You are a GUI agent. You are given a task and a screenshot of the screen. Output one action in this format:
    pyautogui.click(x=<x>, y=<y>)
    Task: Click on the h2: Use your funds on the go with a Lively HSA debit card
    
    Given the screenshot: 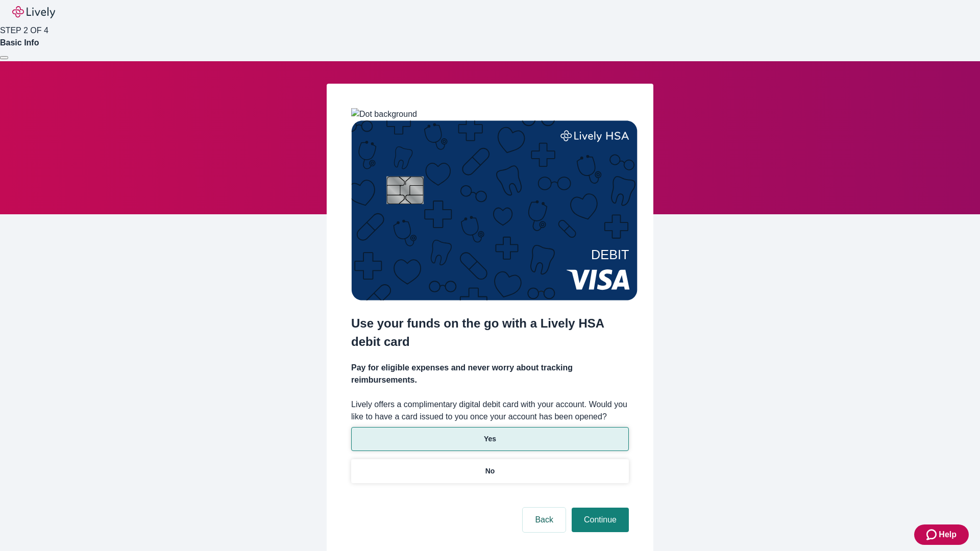 What is the action you would take?
    pyautogui.click(x=490, y=333)
    